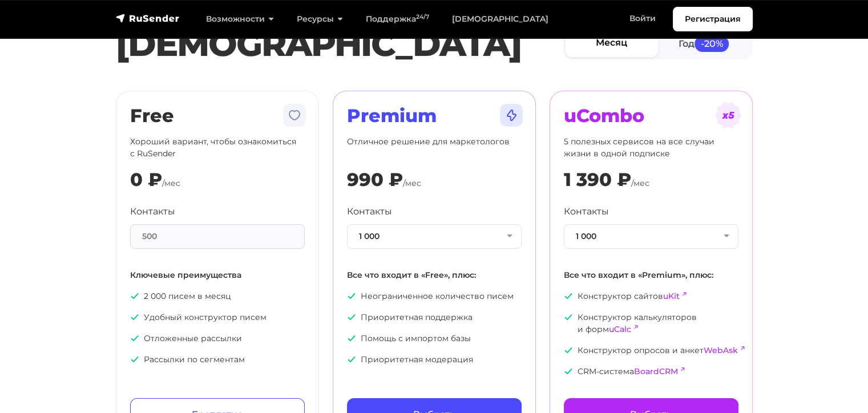  What do you see at coordinates (146, 179) in the screenshot?
I see `div: 0 ₽` at bounding box center [146, 179].